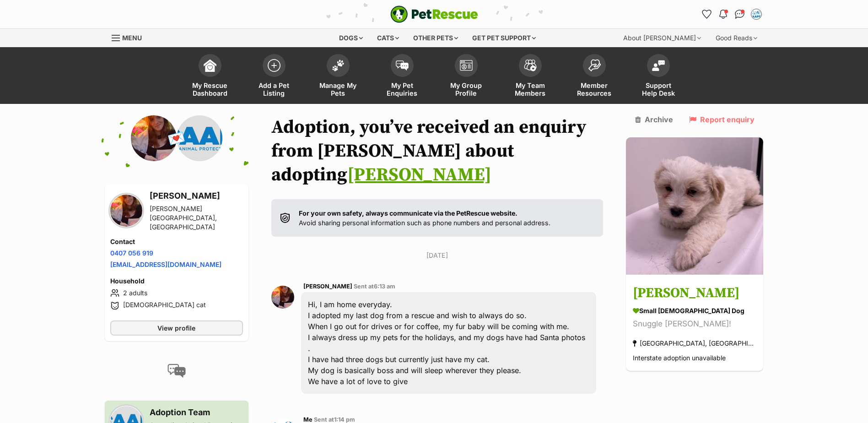  I want to click on h4: Household, so click(176, 281).